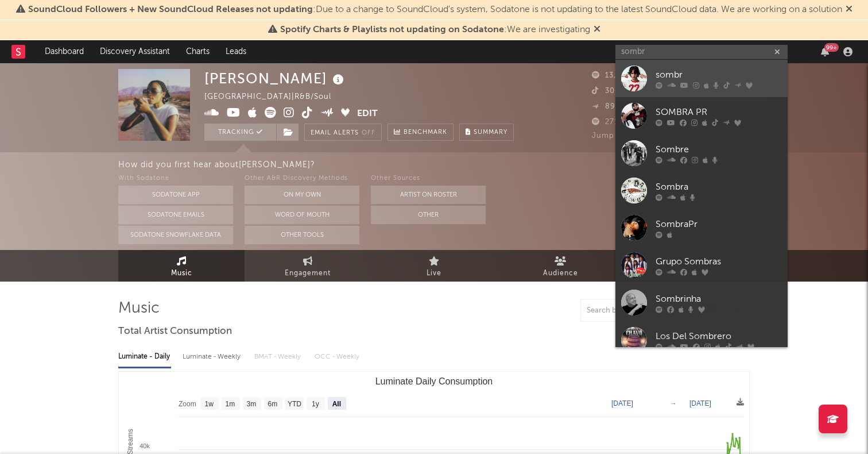  Describe the element at coordinates (315, 404) in the screenshot. I see `text: 1y` at that location.